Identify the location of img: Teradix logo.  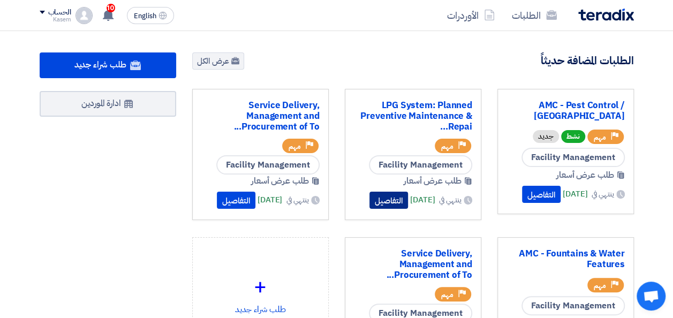
(606, 14).